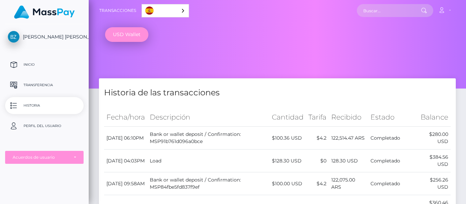 The image size is (466, 204). I want to click on aside: Language selected: Español, so click(165, 11).